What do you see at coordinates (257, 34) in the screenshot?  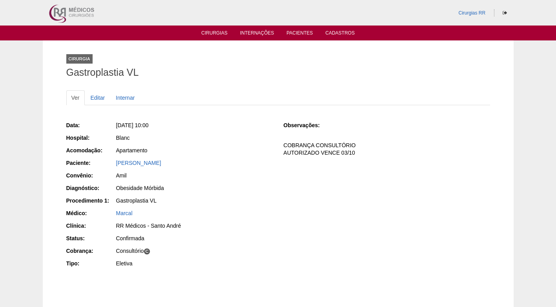 I see `a: Internações` at bounding box center [257, 34].